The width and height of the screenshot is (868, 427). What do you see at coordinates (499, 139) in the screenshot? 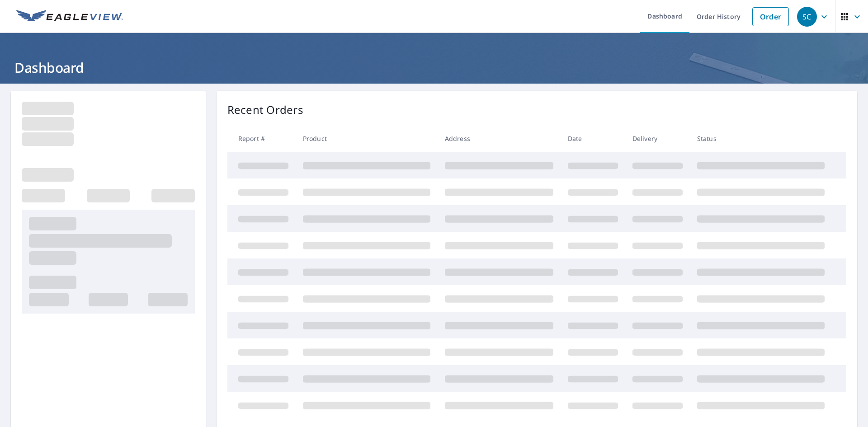
I see `th: Address` at bounding box center [499, 139].